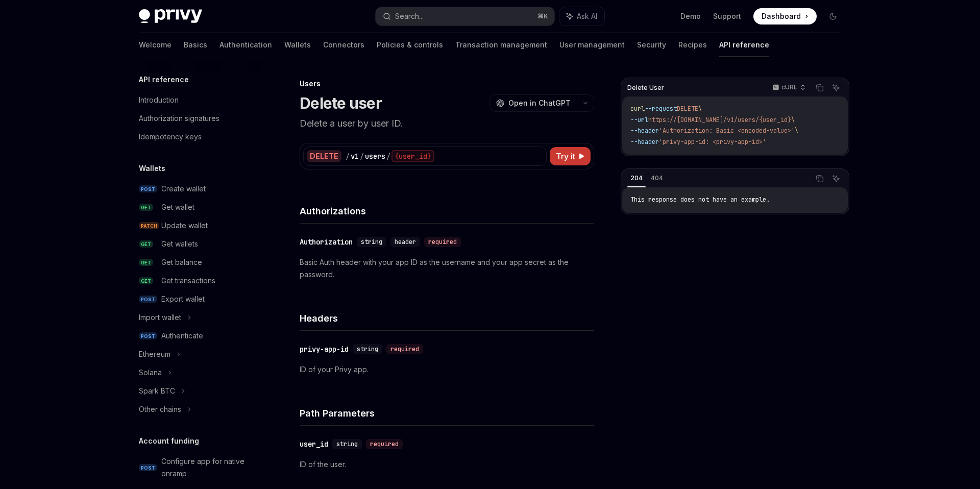 This screenshot has width=980, height=489. Describe the element at coordinates (639, 120) in the screenshot. I see `span: --url` at that location.